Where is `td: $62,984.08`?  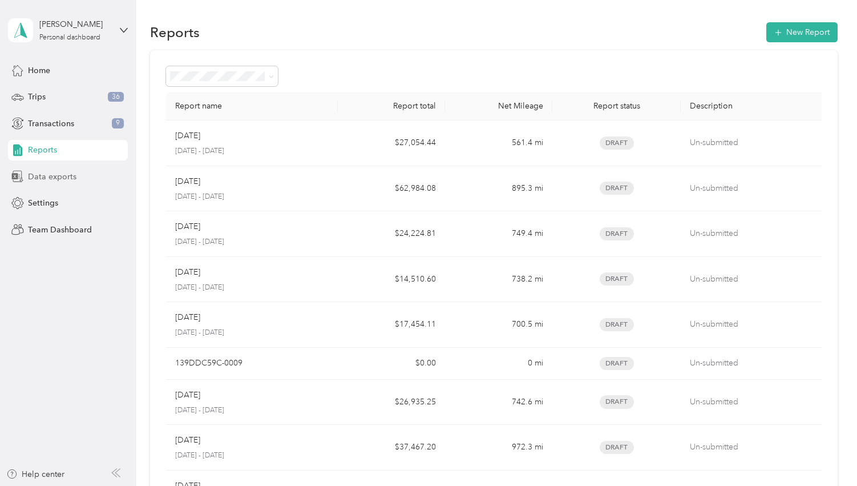
td: $62,984.08 is located at coordinates (392, 189).